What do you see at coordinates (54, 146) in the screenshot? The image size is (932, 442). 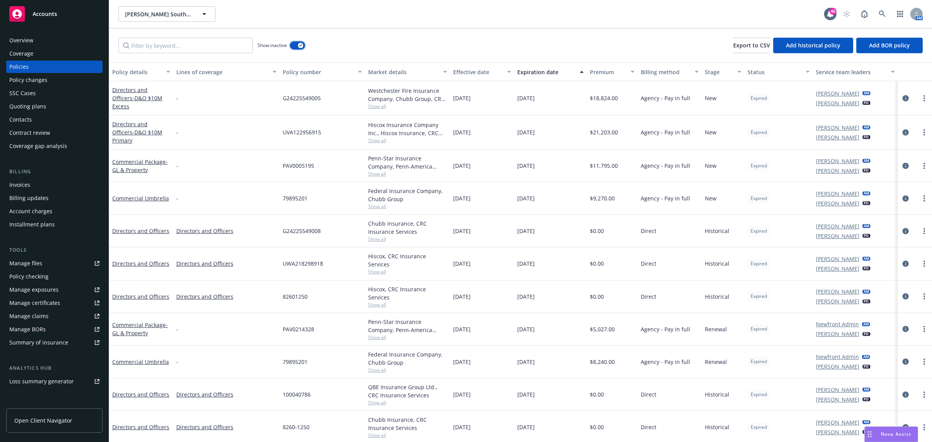 I see `a: Coverage gap analysis` at bounding box center [54, 146].